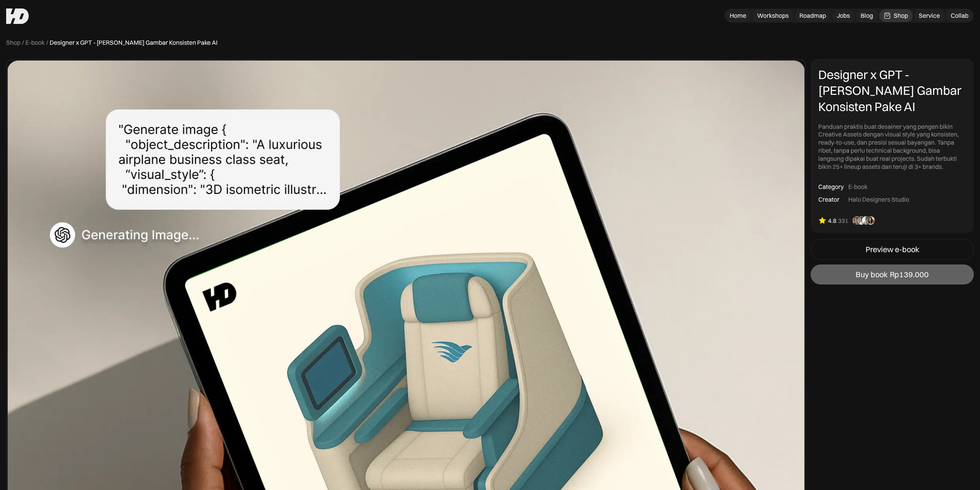  Describe the element at coordinates (829, 199) in the screenshot. I see `div: Creator` at that location.